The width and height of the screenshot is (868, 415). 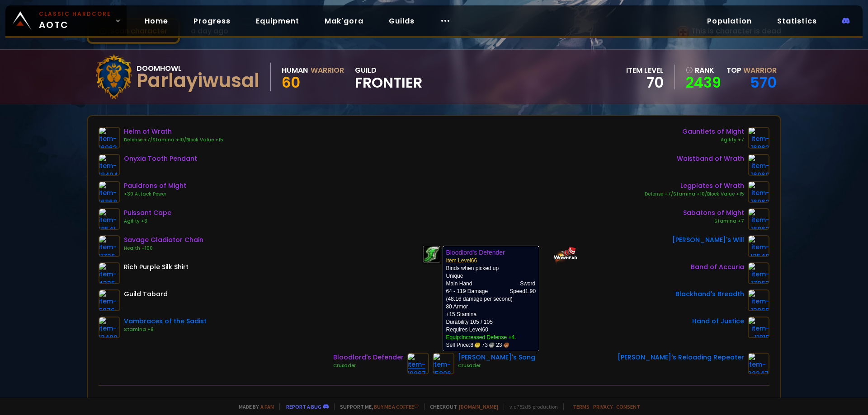 I want to click on a: a fan, so click(x=267, y=407).